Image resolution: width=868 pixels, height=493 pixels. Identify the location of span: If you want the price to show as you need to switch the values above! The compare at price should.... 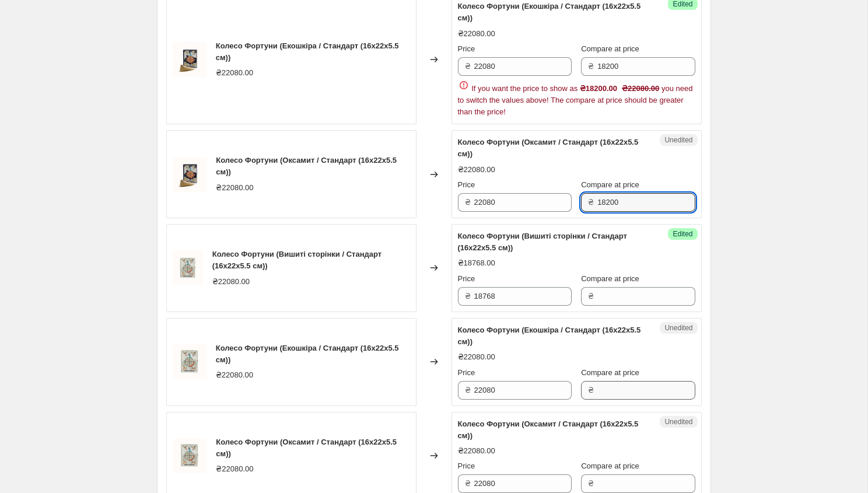
(575, 99).